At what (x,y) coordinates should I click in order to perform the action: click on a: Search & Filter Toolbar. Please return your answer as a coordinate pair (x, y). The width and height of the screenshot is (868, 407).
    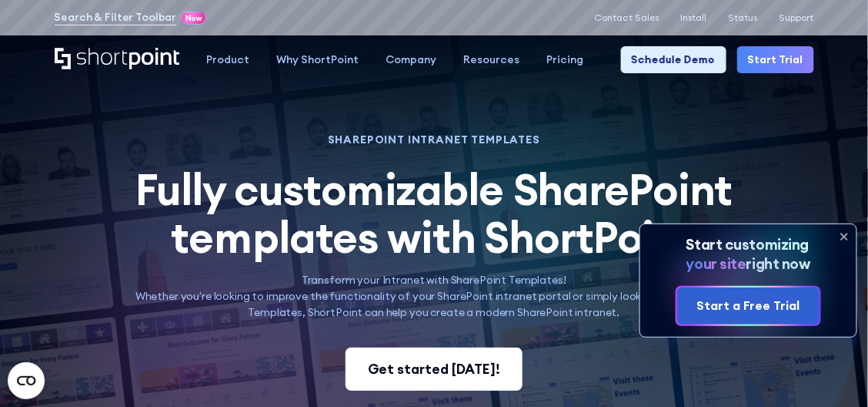
    Looking at the image, I should click on (115, 17).